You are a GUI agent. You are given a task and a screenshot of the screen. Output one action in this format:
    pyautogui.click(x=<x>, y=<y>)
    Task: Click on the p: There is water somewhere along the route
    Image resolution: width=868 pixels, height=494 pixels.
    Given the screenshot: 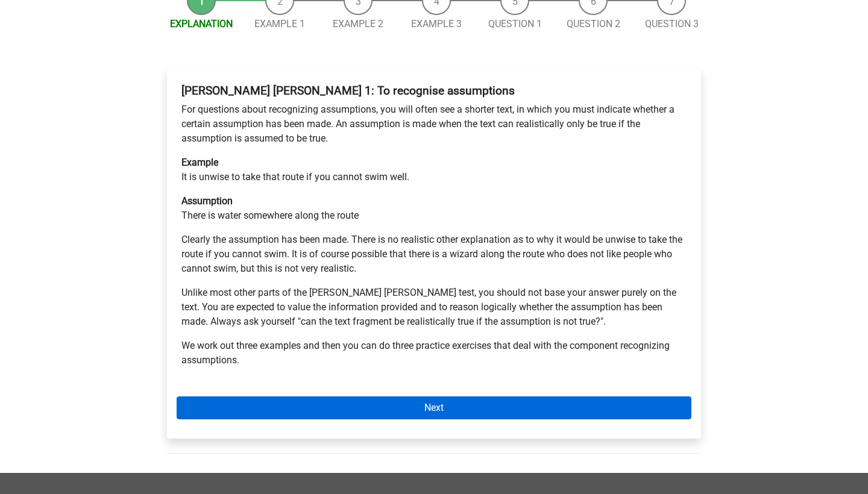 What is the action you would take?
    pyautogui.click(x=434, y=208)
    